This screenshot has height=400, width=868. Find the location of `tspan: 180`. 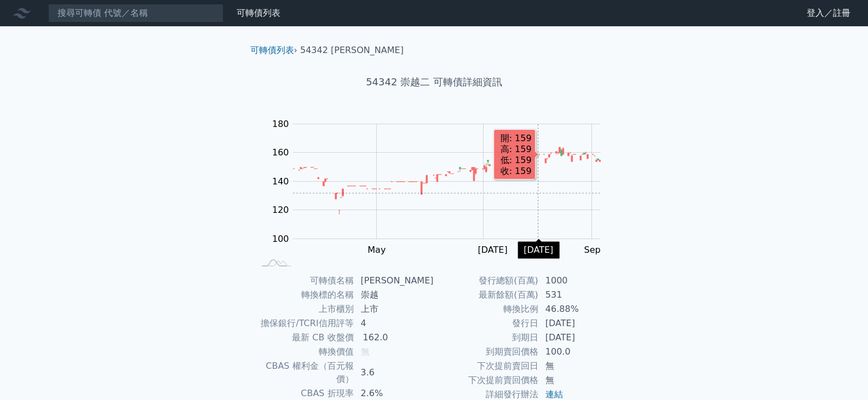

tspan: 180 is located at coordinates (280, 123).